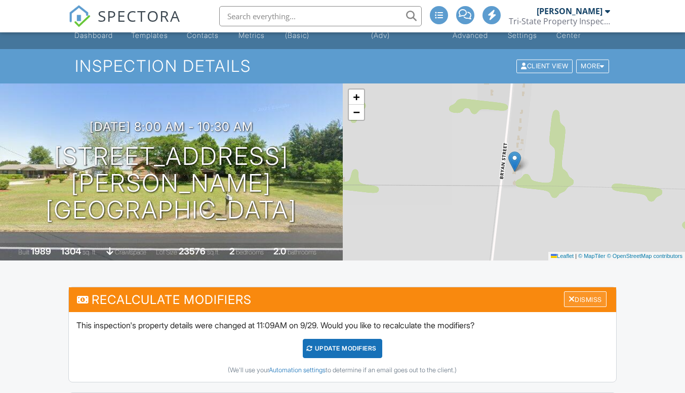 The height and width of the screenshot is (393, 685). Describe the element at coordinates (139, 16) in the screenshot. I see `span: SPECTORA` at that location.